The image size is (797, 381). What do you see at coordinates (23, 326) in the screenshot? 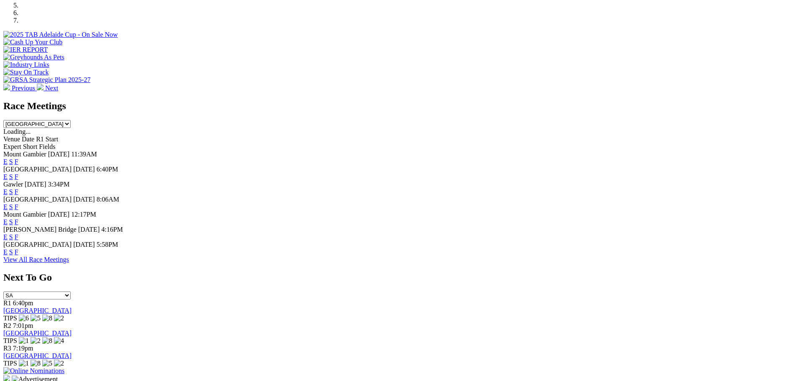
I see `span: 7:01pm` at bounding box center [23, 326].